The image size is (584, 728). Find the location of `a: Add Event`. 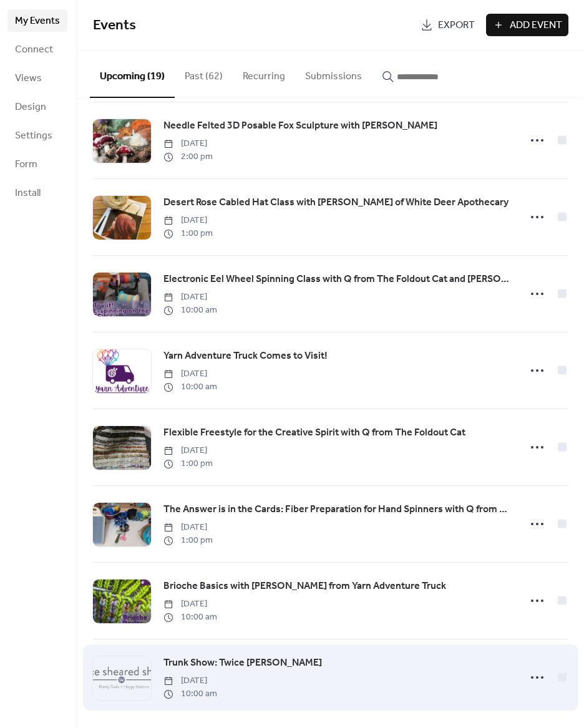

a: Add Event is located at coordinates (527, 25).